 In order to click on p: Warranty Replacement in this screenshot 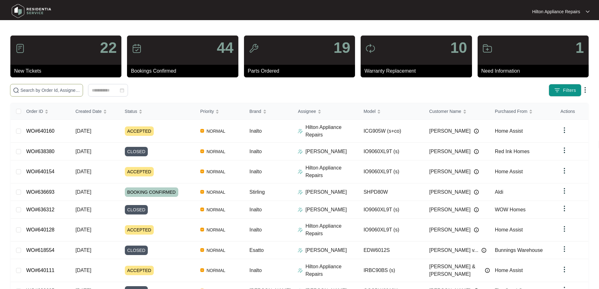, I will do `click(418, 71)`.